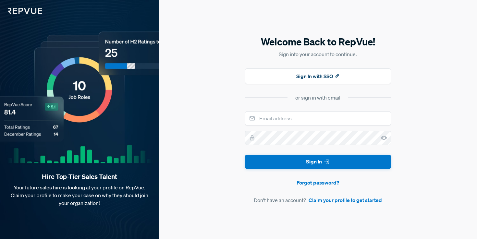 This screenshot has height=239, width=477. I want to click on article: Don't have an account?, so click(318, 200).